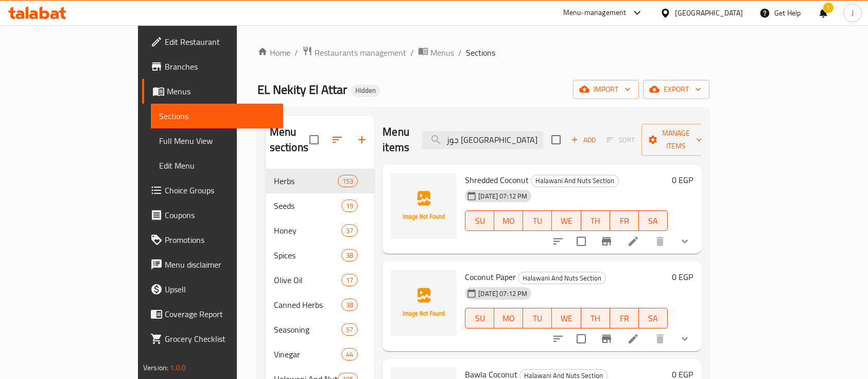  I want to click on span: Grocery Checklist, so click(220, 338).